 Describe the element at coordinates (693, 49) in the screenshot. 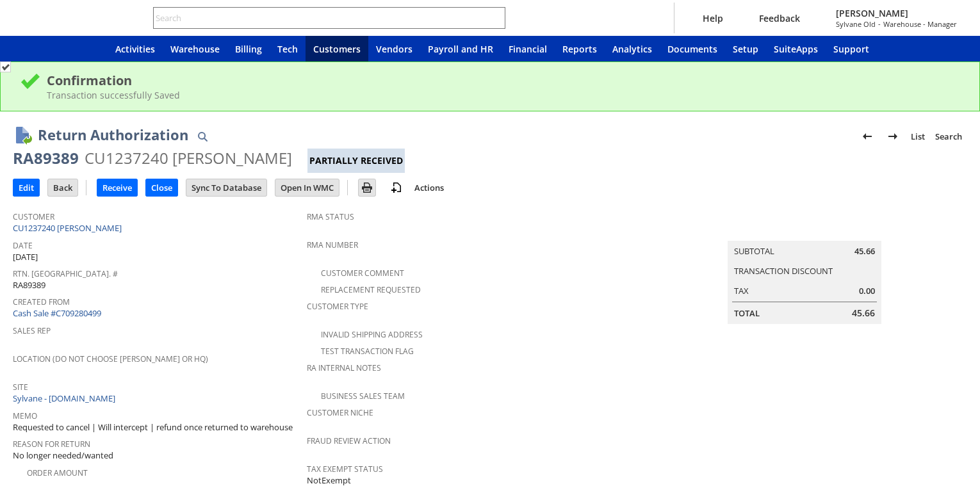

I see `a: Documents` at that location.